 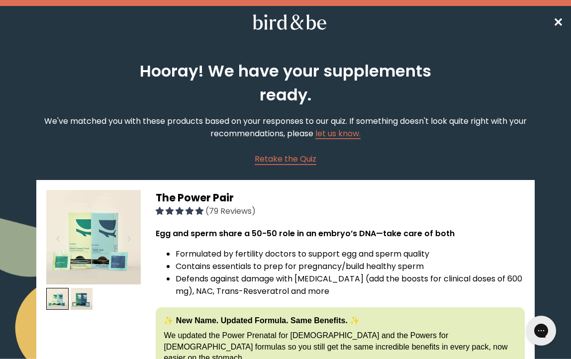 I want to click on span: (79 Reviews), so click(x=230, y=211).